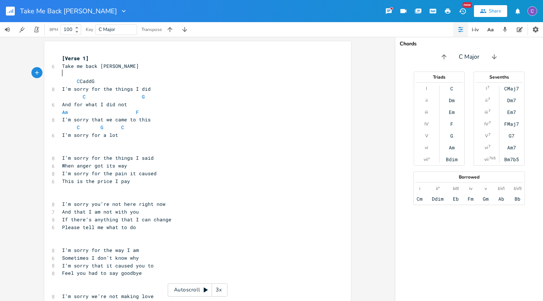 Image resolution: width=543 pixels, height=301 pixels. I want to click on div: F, so click(452, 124).